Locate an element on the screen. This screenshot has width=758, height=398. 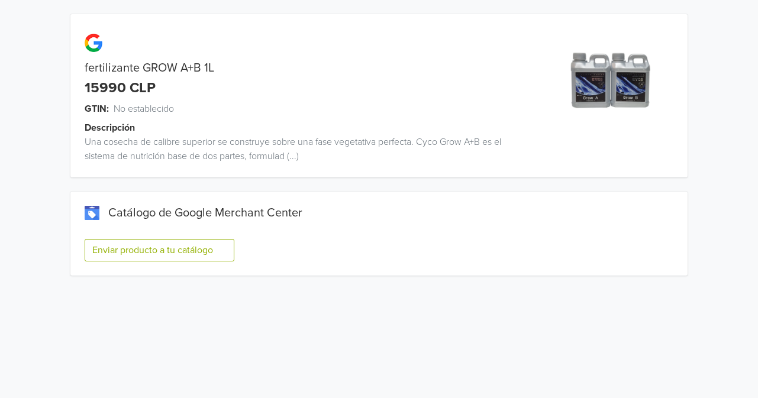
div: Descripción is located at coordinates (316, 128).